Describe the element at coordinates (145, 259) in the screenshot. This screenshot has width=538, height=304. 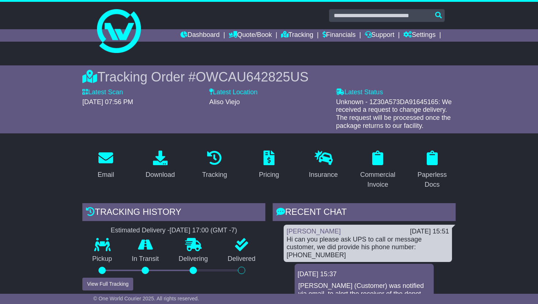
I see `p: In Transit` at that location.